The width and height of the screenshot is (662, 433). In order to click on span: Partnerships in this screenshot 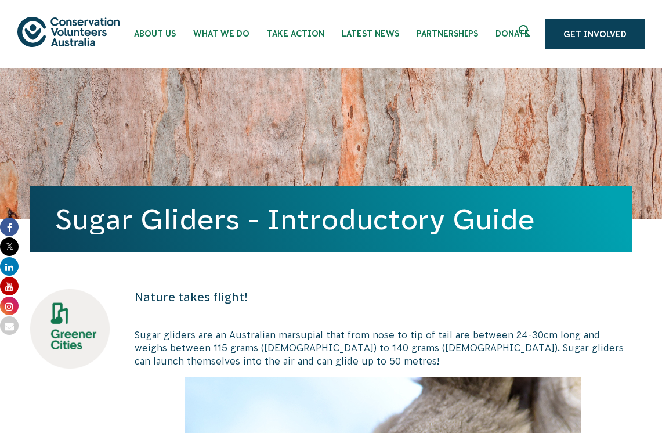, I will do `click(447, 34)`.